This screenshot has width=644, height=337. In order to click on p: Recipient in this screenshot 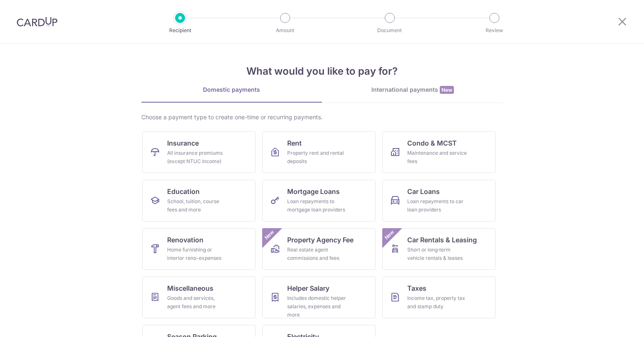, I will do `click(180, 30)`.